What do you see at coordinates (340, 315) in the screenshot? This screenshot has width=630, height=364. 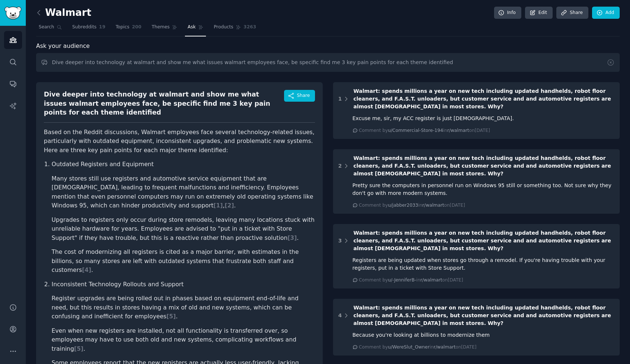 I see `div: 4` at bounding box center [340, 315].